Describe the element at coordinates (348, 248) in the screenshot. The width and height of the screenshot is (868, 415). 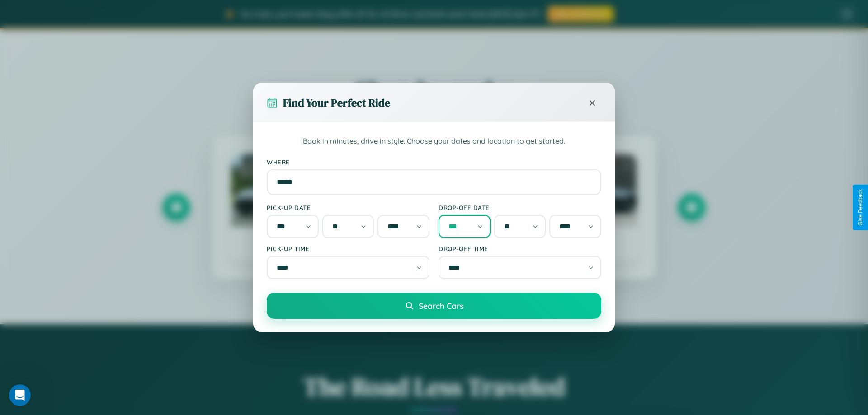
I see `label: Pick-up Time` at that location.